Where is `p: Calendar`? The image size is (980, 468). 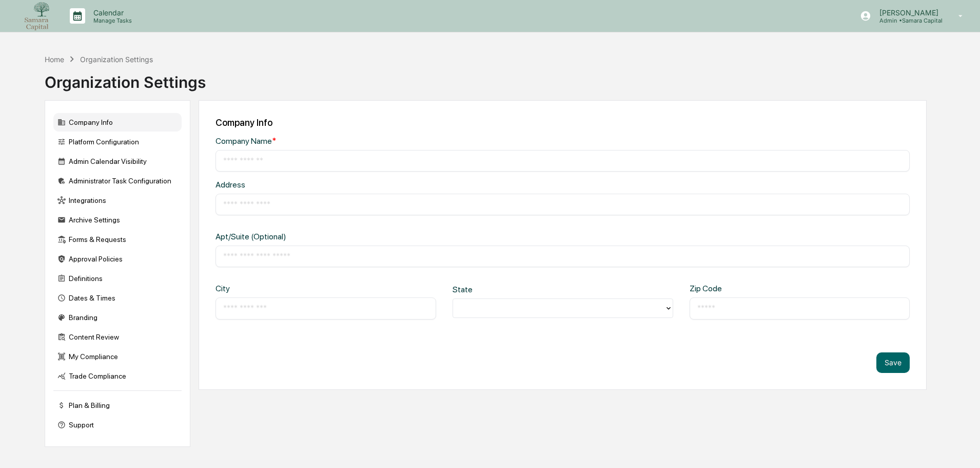
p: Calendar is located at coordinates (111, 12).